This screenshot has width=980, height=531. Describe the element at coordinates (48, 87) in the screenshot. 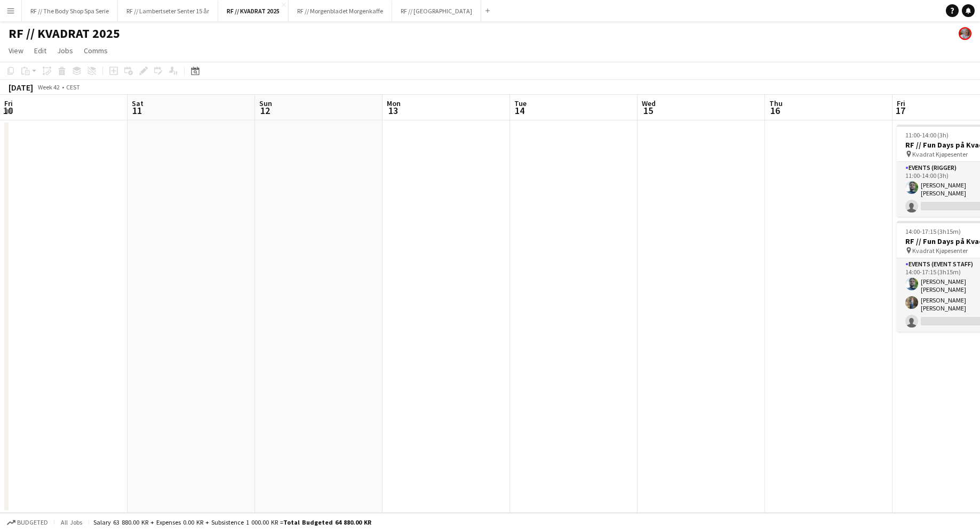

I see `span: Week 42` at that location.